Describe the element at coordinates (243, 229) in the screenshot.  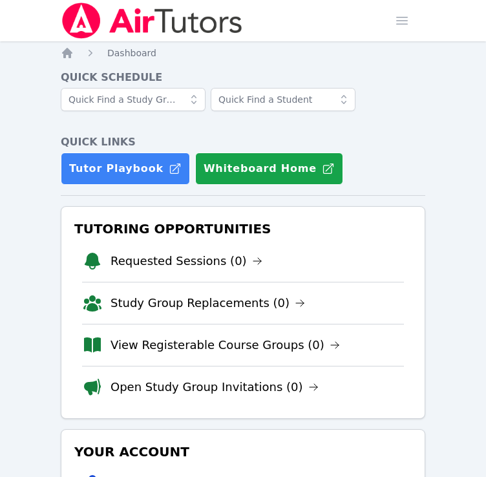
I see `h3: Tutoring Opportunities` at that location.